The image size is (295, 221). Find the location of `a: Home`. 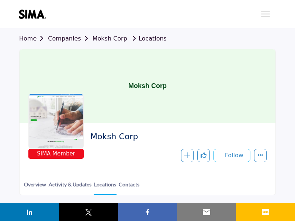

a: Home is located at coordinates (34, 38).